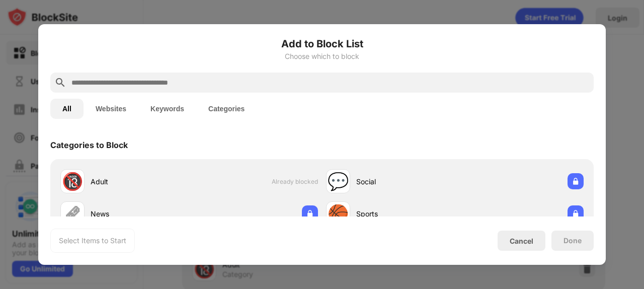  I want to click on button: All, so click(67, 109).